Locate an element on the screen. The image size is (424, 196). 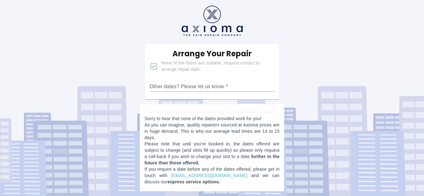
p: Sorry to hear that none of the dates provided work for you! As you can imagine, quality repairers... is located at coordinates (212, 150).